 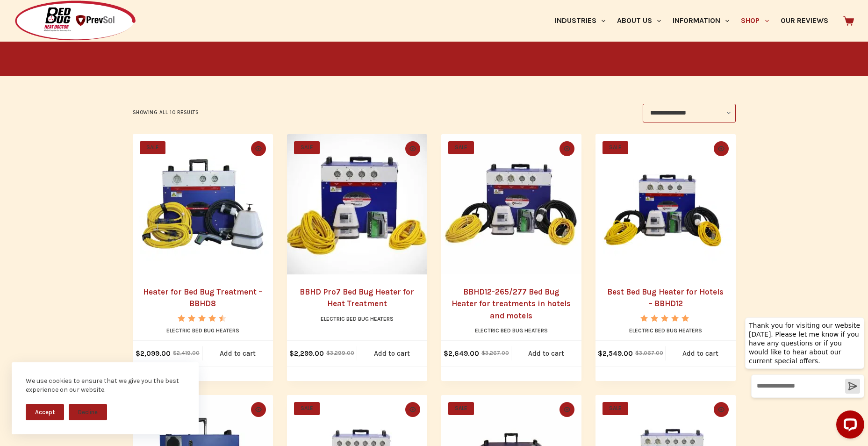 What do you see at coordinates (689, 113) in the screenshot?
I see `select: Shop order` at bounding box center [689, 113].